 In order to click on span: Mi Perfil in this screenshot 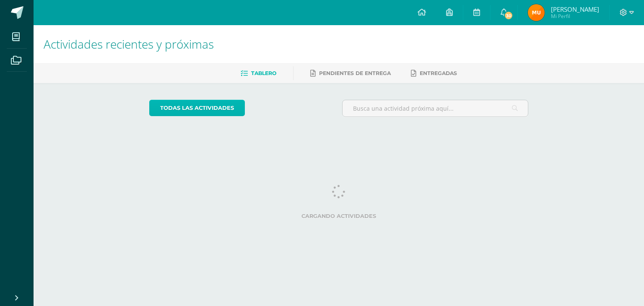, I will do `click(575, 16)`.